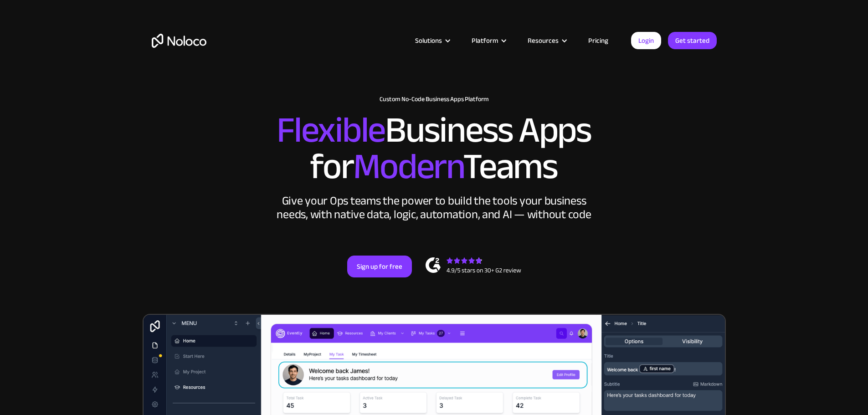 The width and height of the screenshot is (868, 415). Describe the element at coordinates (434, 208) in the screenshot. I see `div: Give your Ops teams the power to build the tools your business needs, with native data, logic, au...` at that location.